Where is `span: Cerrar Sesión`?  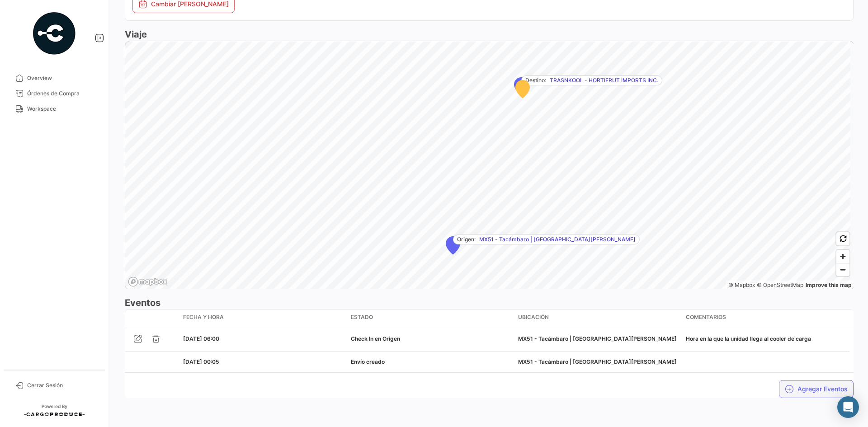
span: Cerrar Sesión is located at coordinates (62, 386).